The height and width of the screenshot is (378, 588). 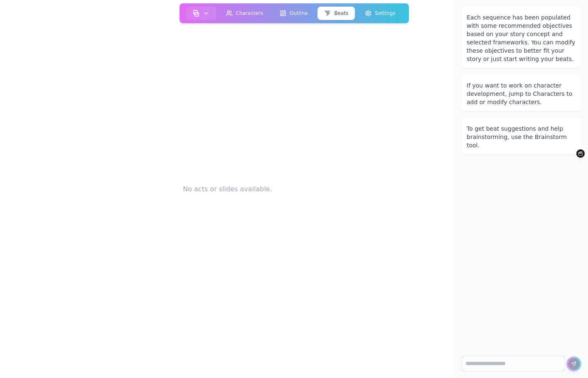 What do you see at coordinates (244, 13) in the screenshot?
I see `a: Characters` at bounding box center [244, 13].